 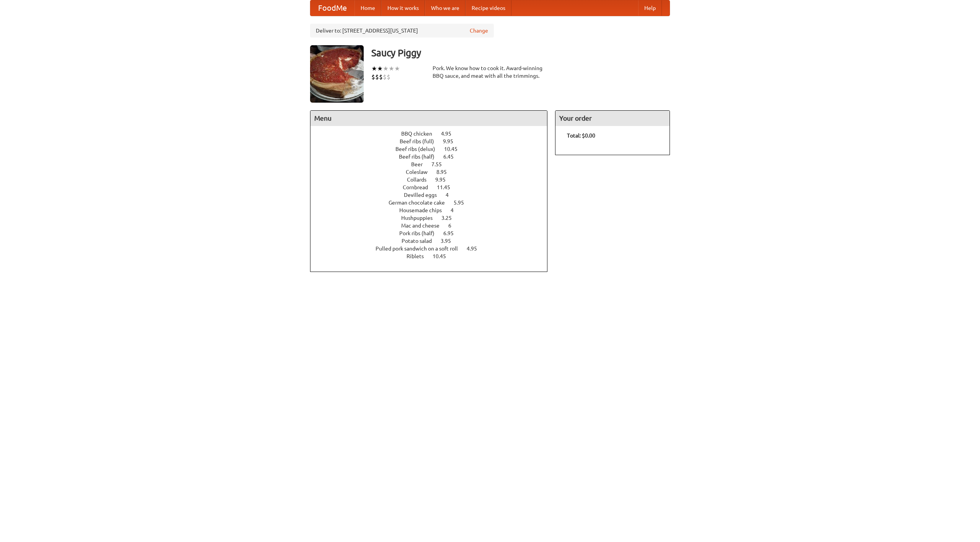 What do you see at coordinates (450, 218) in the screenshot?
I see `span: 3.25` at bounding box center [450, 218].